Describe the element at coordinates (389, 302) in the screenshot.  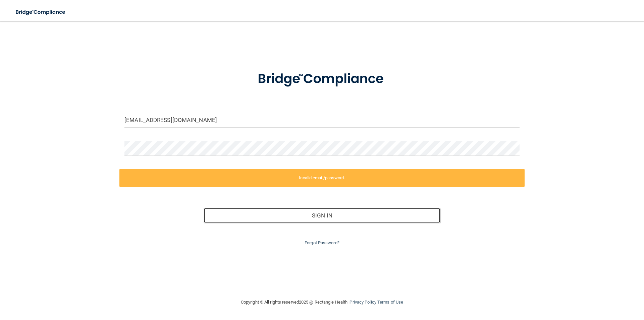
I see `a: Terms of Use` at that location.